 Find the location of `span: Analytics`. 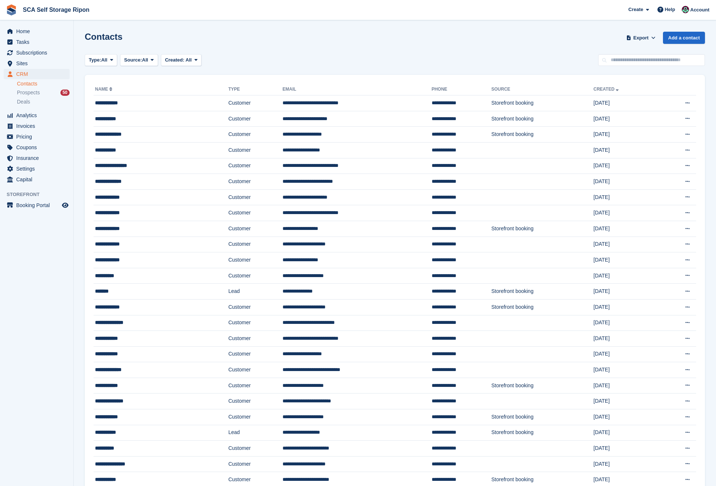

span: Analytics is located at coordinates (38, 115).